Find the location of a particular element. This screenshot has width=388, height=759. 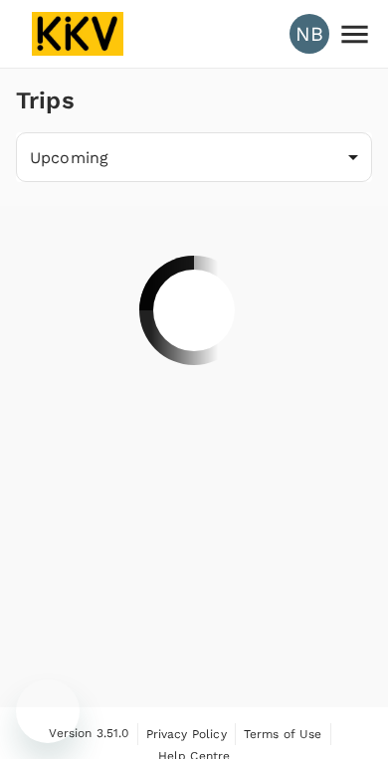

a: Terms of Use is located at coordinates (282, 734).